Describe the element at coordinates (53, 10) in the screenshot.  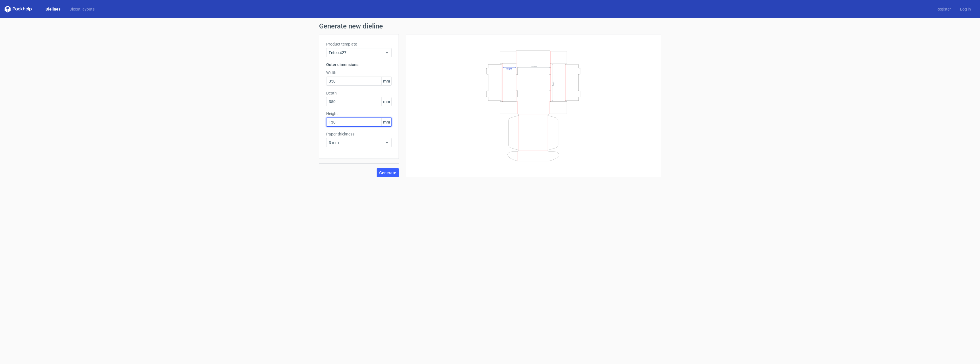
I see `a: Dielines` at that location.